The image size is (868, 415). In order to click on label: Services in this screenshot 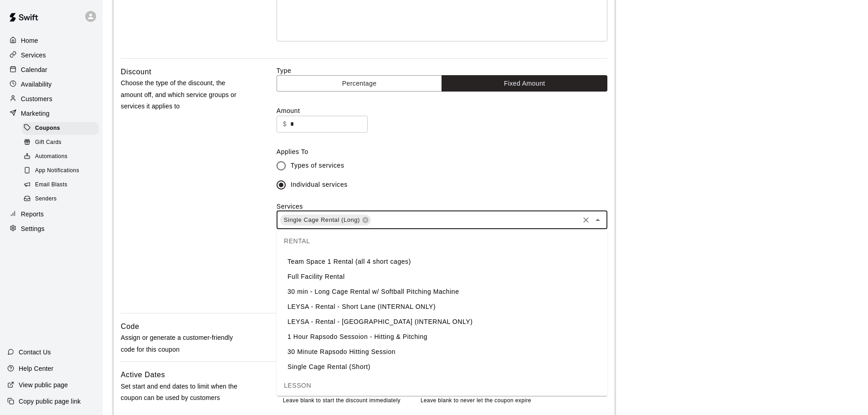, I will do `click(290, 207)`.